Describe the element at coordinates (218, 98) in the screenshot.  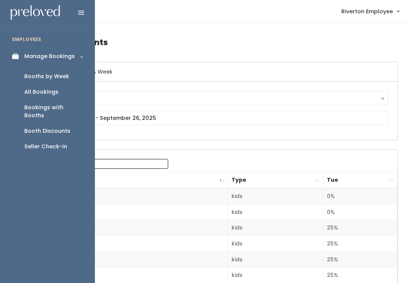
I see `div: Riverton` at that location.